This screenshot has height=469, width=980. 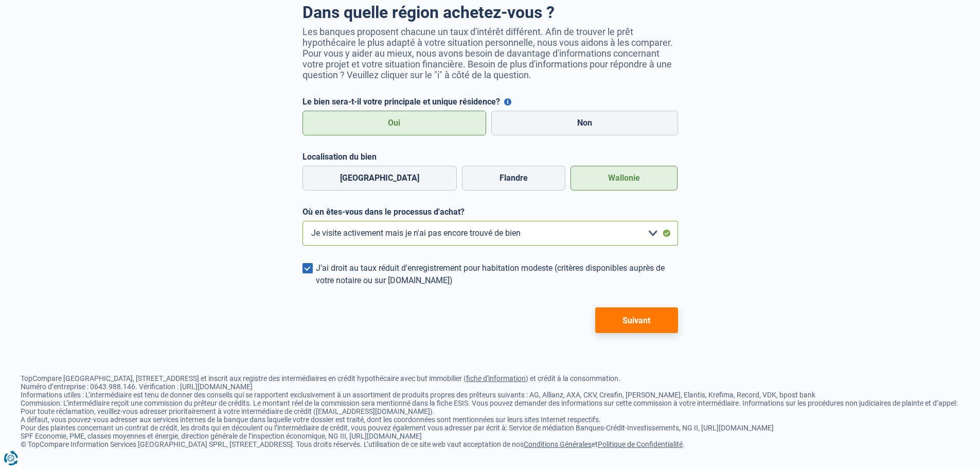 I want to click on label: Non, so click(x=584, y=123).